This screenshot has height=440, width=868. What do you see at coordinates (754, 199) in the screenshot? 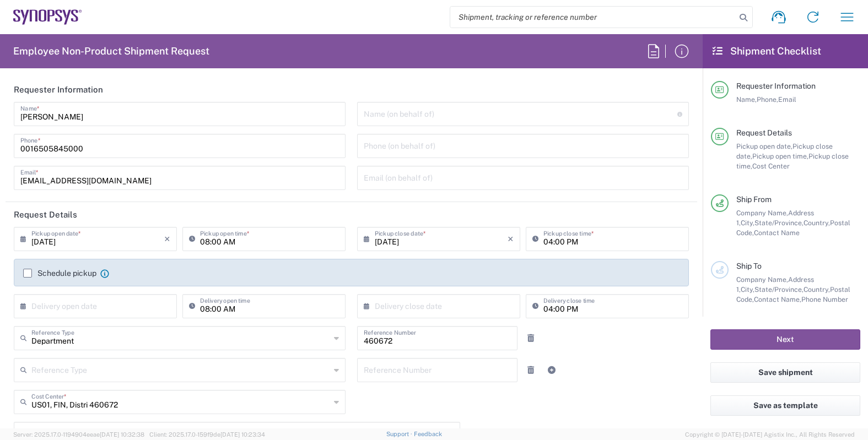
I see `span: Ship From` at bounding box center [754, 199].